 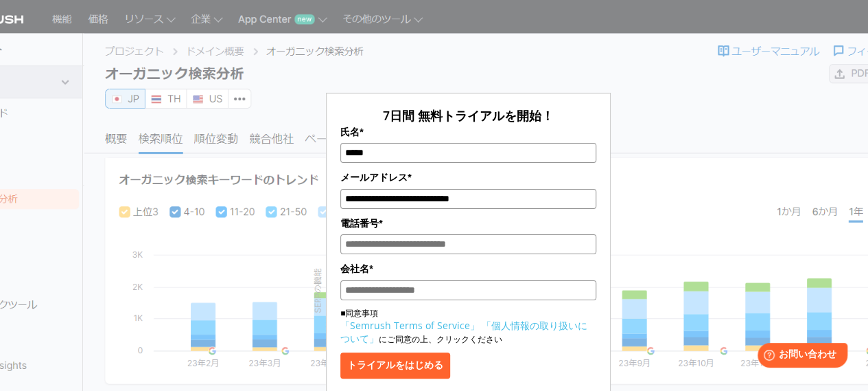 What do you see at coordinates (396, 366) in the screenshot?
I see `button: トライアルをはじめる` at bounding box center [396, 366].